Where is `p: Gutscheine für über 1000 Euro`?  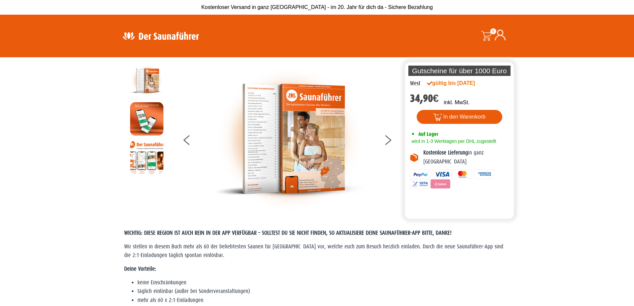 p: Gutscheine für über 1000 Euro is located at coordinates (459, 71).